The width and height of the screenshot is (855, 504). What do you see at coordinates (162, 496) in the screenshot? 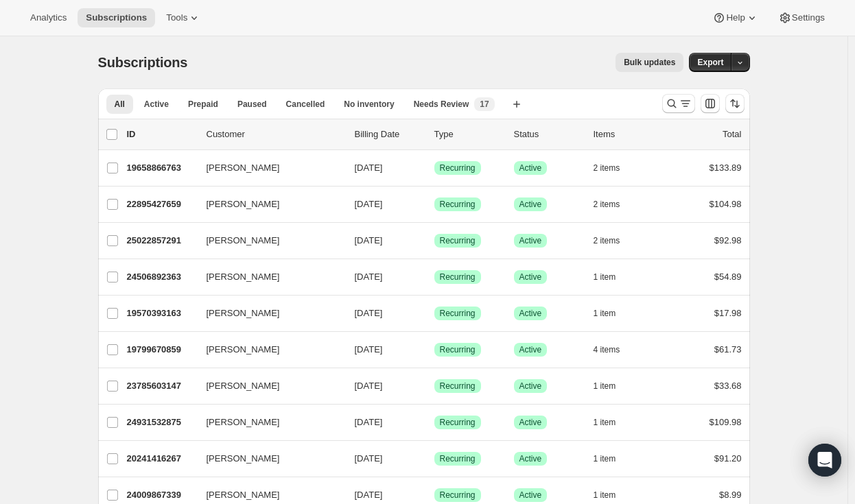
I see `p: 24009867339` at bounding box center [162, 496].